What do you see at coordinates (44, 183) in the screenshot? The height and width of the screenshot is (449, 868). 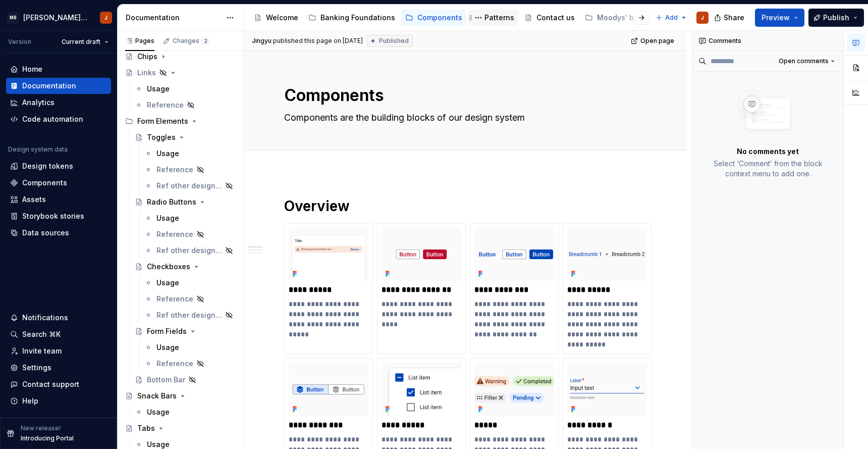 I see `div: Components` at bounding box center [44, 183].